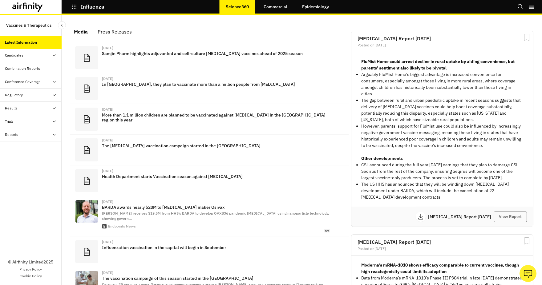 This screenshot has width=542, height=285. I want to click on p: © Airfinity Limited 2025, so click(30, 262).